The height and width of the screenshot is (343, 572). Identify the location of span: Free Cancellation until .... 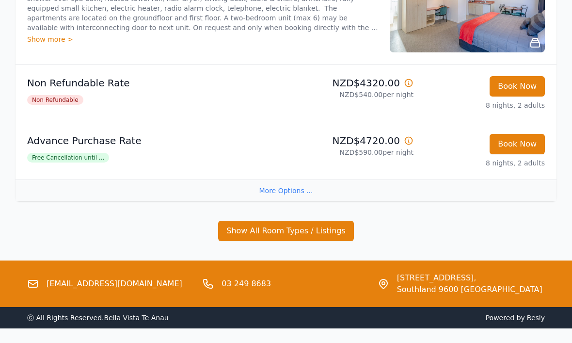
(68, 158).